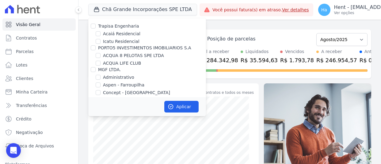 The height and width of the screenshot is (164, 381). Describe the element at coordinates (122, 34) in the screenshot. I see `label: Acaiá Residencial` at that location.